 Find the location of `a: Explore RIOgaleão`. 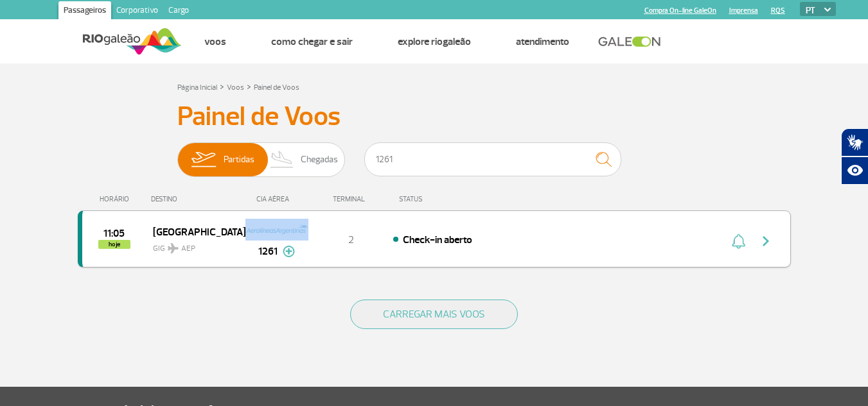

a: Explore RIOgaleão is located at coordinates (434, 42).